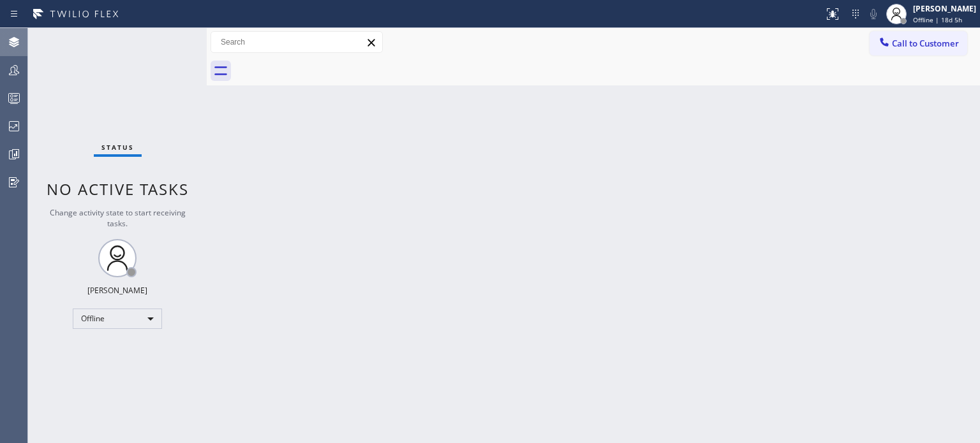  Describe the element at coordinates (918, 43) in the screenshot. I see `button: Call to Customer` at that location.